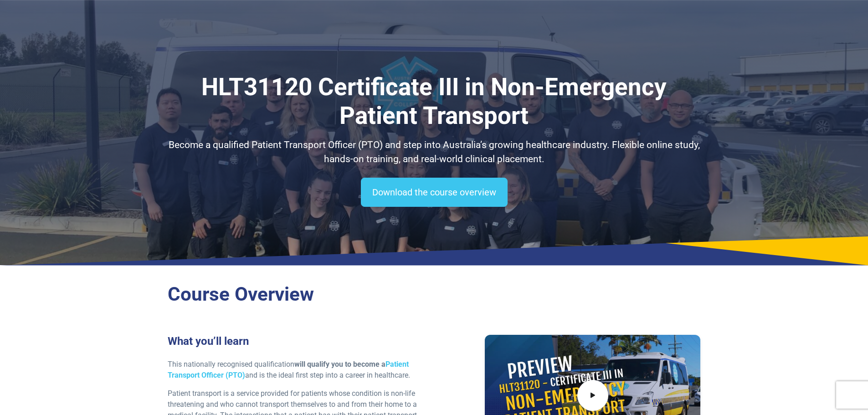 Image resolution: width=868 pixels, height=415 pixels. What do you see at coordinates (298, 341) in the screenshot?
I see `h3: What you’ll learn` at bounding box center [298, 341].